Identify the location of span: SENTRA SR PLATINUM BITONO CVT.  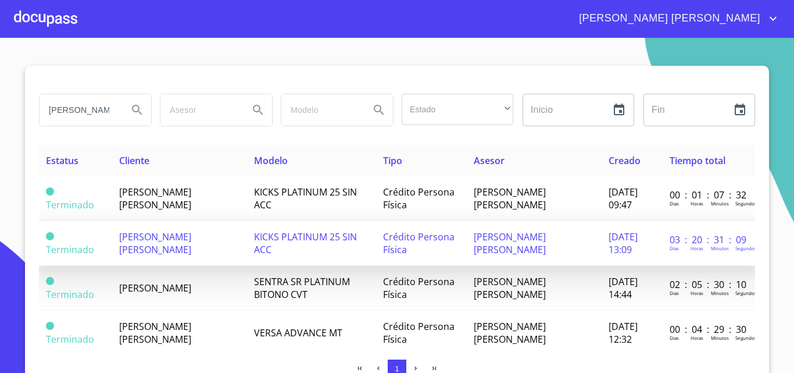
(302, 288).